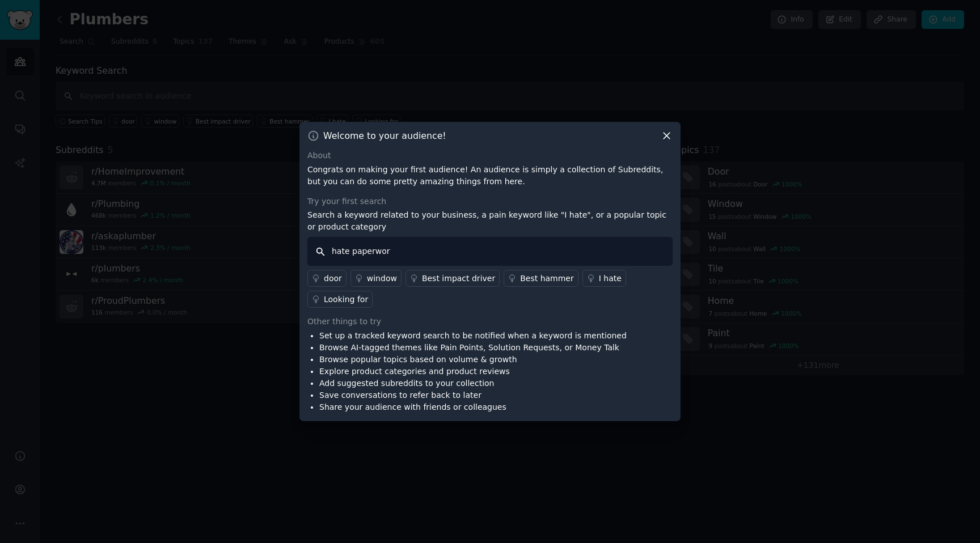  Describe the element at coordinates (458, 278) in the screenshot. I see `div: Best impact driver` at that location.